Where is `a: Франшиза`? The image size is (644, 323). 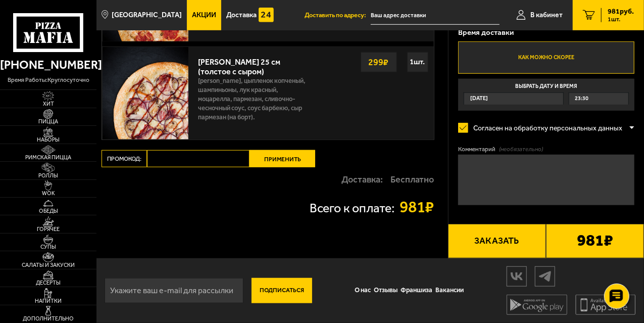 a: Франшиза is located at coordinates (416, 290).